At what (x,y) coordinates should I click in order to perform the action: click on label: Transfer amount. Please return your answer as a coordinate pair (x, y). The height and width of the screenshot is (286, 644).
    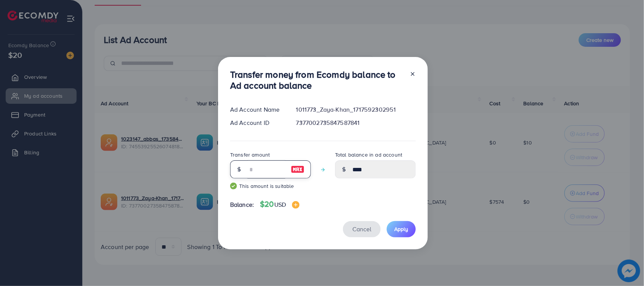
    Looking at the image, I should click on (250, 154).